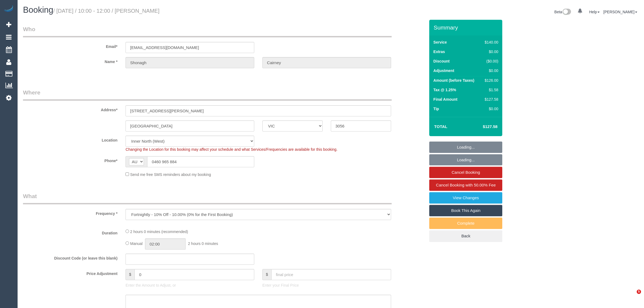 This screenshot has height=308, width=644. What do you see at coordinates (594, 12) in the screenshot?
I see `a: Help` at bounding box center [594, 12].